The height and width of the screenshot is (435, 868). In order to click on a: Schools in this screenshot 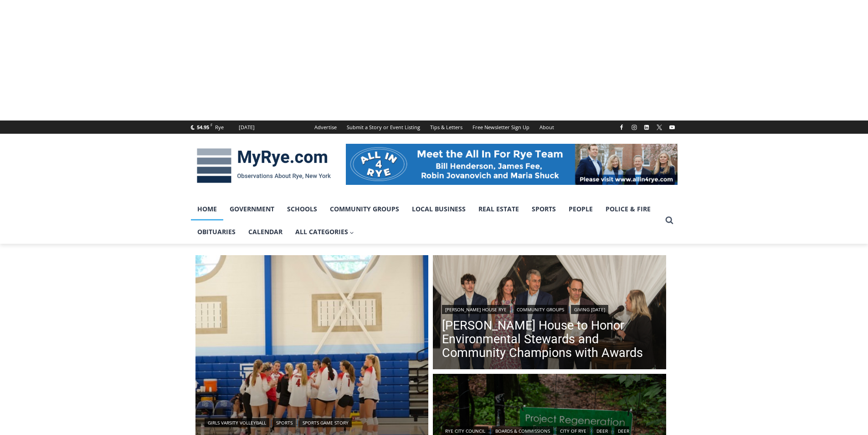, I will do `click(303, 209)`.